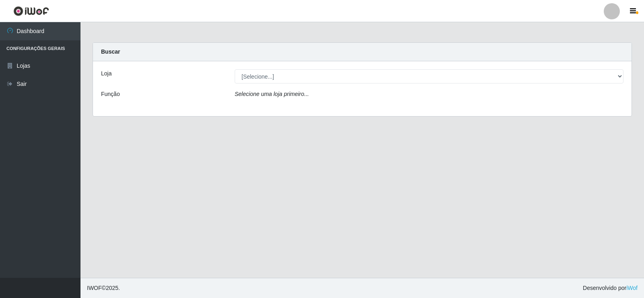 Image resolution: width=644 pixels, height=298 pixels. Describe the element at coordinates (610, 288) in the screenshot. I see `span: Desenvolvido por` at that location.